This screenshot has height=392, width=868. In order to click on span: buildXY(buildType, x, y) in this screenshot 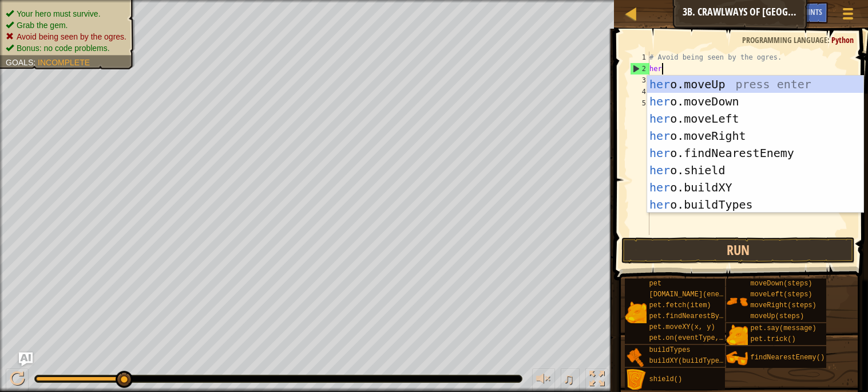, I will do `click(698, 360)`.